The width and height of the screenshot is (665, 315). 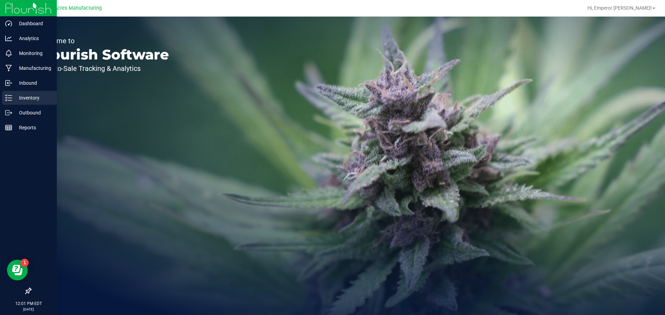 I want to click on span: Green Acres Manufacturing, so click(x=71, y=8).